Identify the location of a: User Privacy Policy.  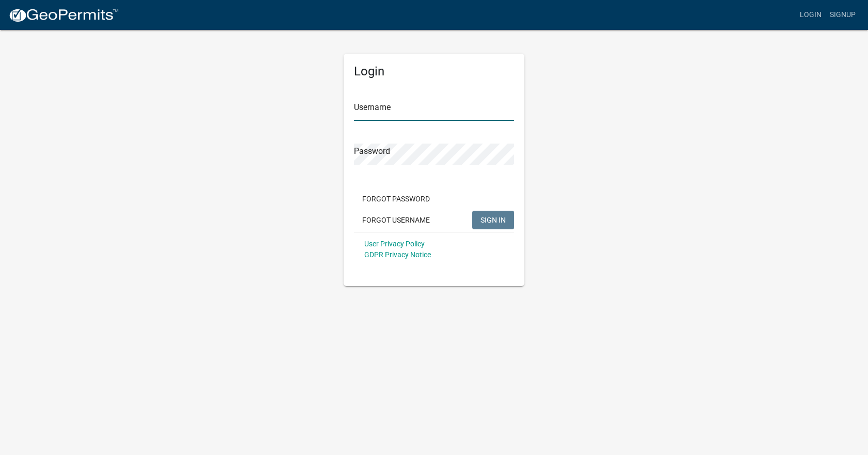
(394, 243).